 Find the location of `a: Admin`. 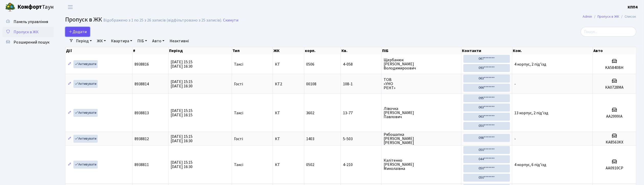

a: Admin is located at coordinates (588, 17).